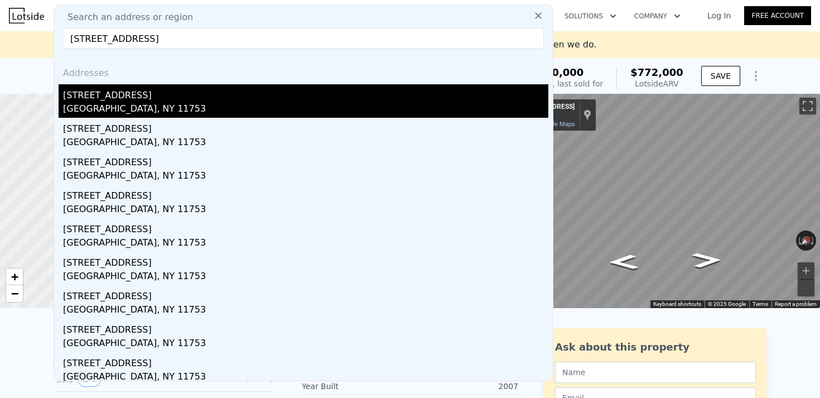  What do you see at coordinates (15, 277) in the screenshot?
I see `a: Zoom in` at bounding box center [15, 277].